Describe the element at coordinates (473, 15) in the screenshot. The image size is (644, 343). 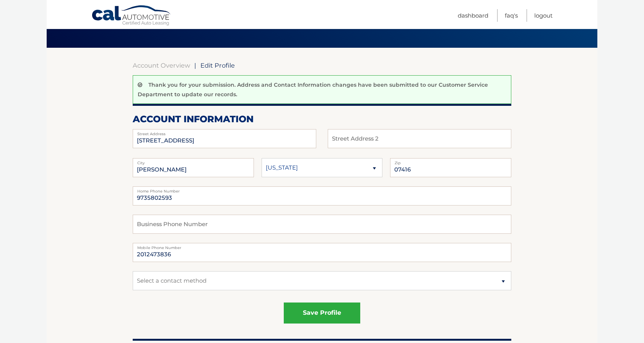
I see `a: Dashboard` at that location.